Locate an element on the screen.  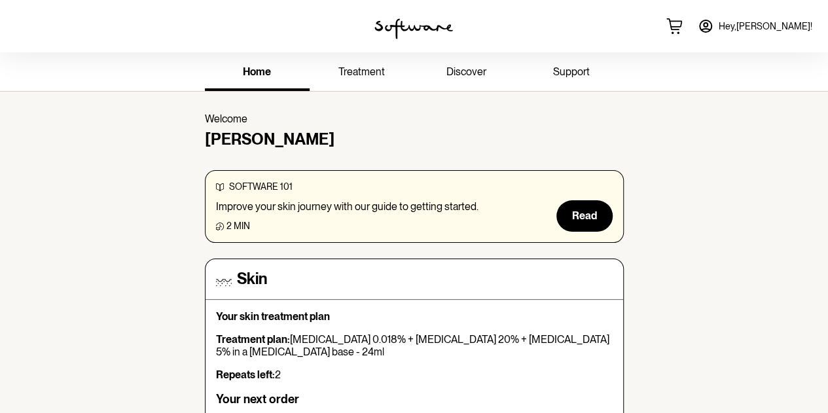
a: home is located at coordinates (257, 73).